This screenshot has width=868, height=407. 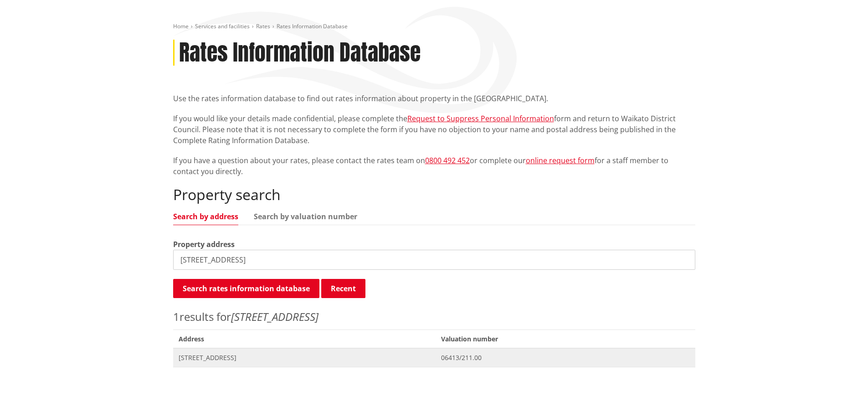 What do you see at coordinates (222, 26) in the screenshot?
I see `a: Services and facilities` at bounding box center [222, 26].